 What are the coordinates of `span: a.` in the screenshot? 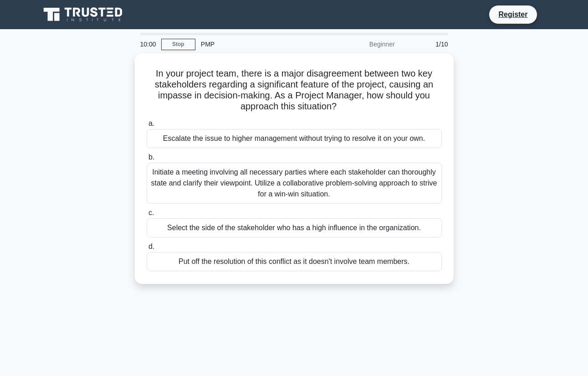 It's located at (151, 123).